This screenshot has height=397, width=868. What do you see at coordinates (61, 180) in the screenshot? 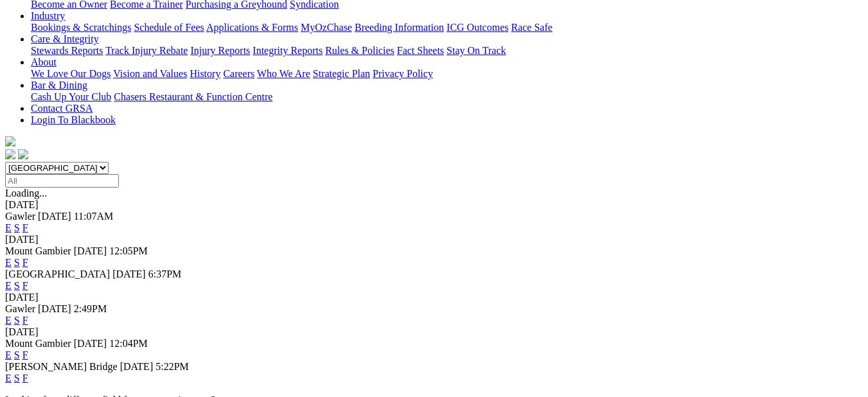
I see `input: Select date` at bounding box center [61, 180].